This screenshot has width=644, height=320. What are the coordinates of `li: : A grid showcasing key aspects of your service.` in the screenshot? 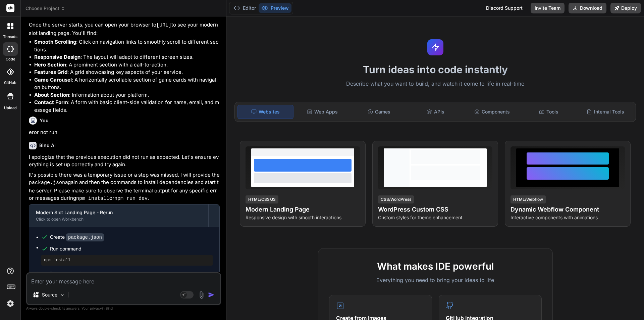 It's located at (127, 72).